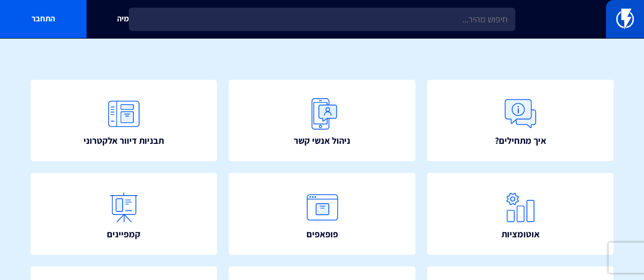 This screenshot has height=280, width=644. Describe the element at coordinates (322, 19) in the screenshot. I see `input: חיפוש מהיר...` at that location.